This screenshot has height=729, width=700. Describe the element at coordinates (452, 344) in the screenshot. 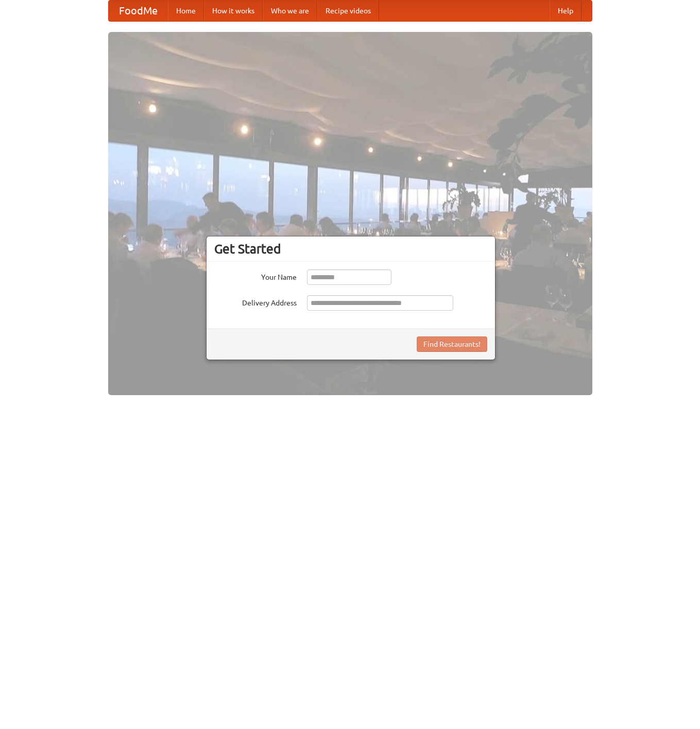

I see `button: Find Restaurants!` at that location.